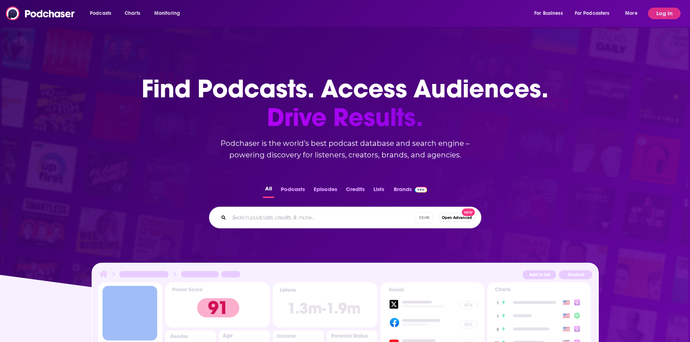  Describe the element at coordinates (592, 13) in the screenshot. I see `span: For Podcasters` at that location.